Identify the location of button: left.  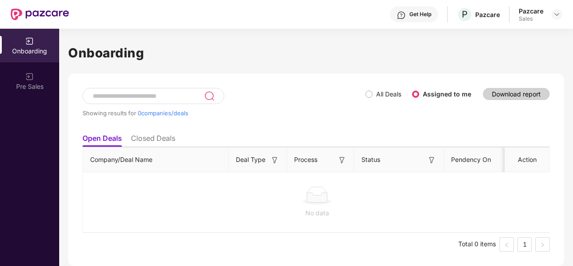
(507, 244).